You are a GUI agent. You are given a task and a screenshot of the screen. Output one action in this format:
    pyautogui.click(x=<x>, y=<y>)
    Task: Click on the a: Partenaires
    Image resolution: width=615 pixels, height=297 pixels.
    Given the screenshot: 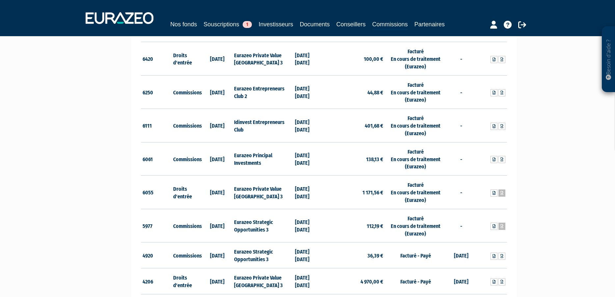 What is the action you would take?
    pyautogui.click(x=430, y=24)
    